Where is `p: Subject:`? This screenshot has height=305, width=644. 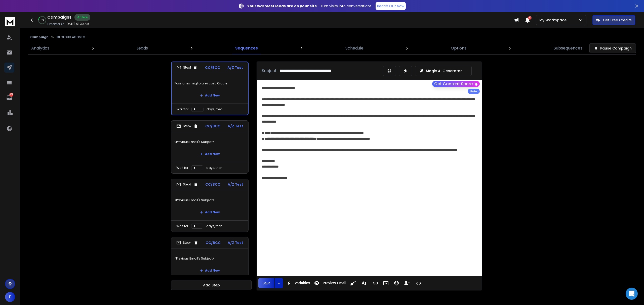 p: Subject: is located at coordinates (270, 71).